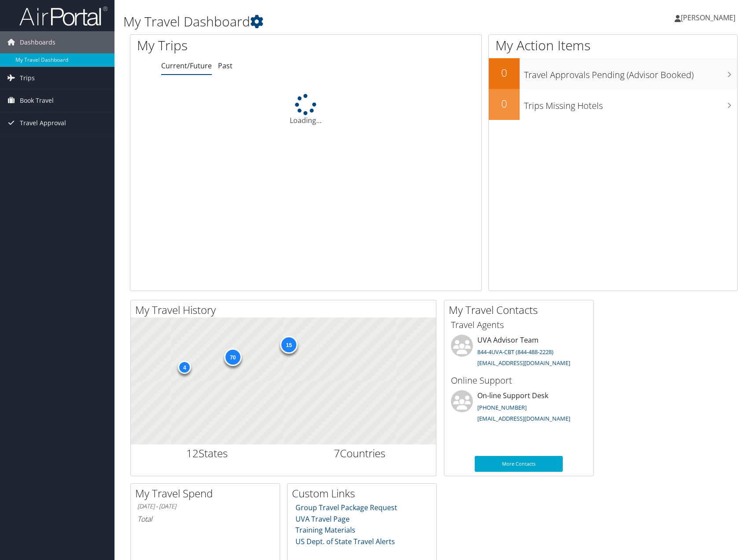 The height and width of the screenshot is (560, 753). Describe the element at coordinates (519, 380) in the screenshot. I see `h3: Online Support` at that location.